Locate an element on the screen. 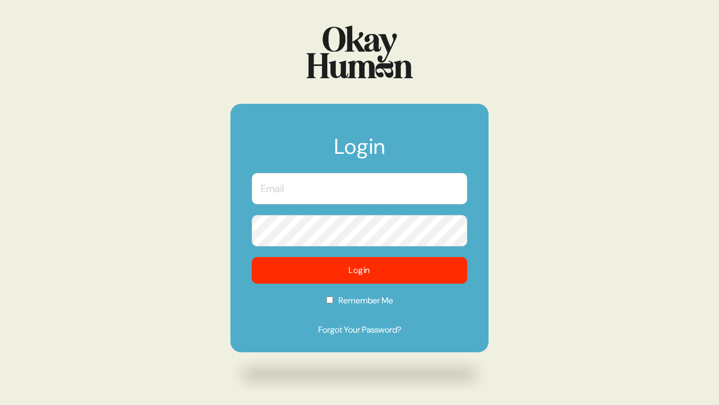 This screenshot has width=719, height=405. h1: Login is located at coordinates (359, 152).